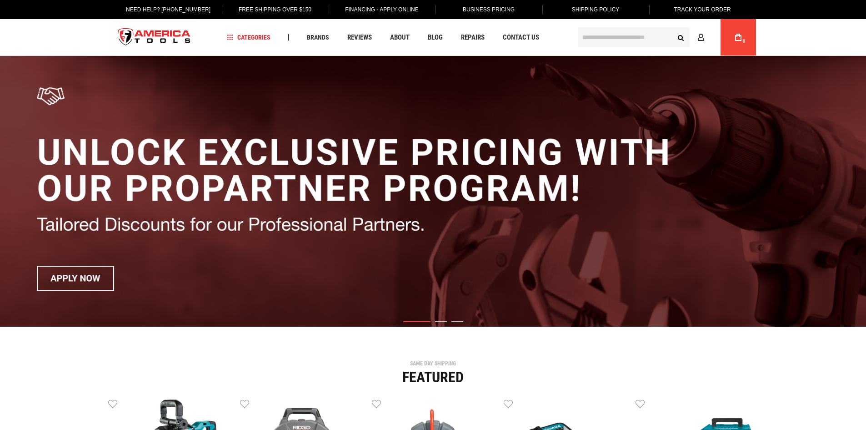 Image resolution: width=866 pixels, height=430 pixels. What do you see at coordinates (435, 37) in the screenshot?
I see `a: Blog` at bounding box center [435, 37].